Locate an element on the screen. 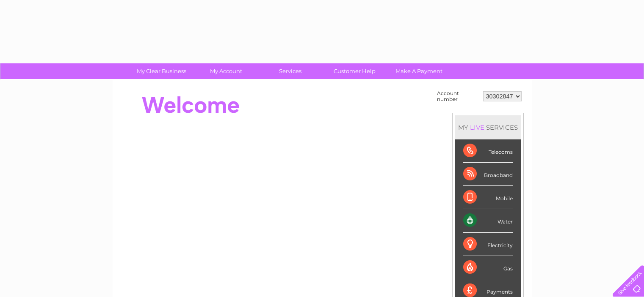 The image size is (644, 297). div: Water is located at coordinates (488, 221).